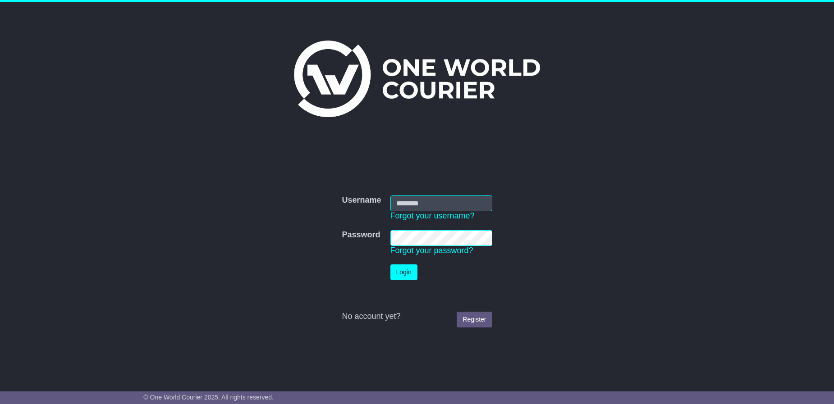 This screenshot has width=834, height=404. Describe the element at coordinates (416, 317) in the screenshot. I see `div: No account yet?` at that location.